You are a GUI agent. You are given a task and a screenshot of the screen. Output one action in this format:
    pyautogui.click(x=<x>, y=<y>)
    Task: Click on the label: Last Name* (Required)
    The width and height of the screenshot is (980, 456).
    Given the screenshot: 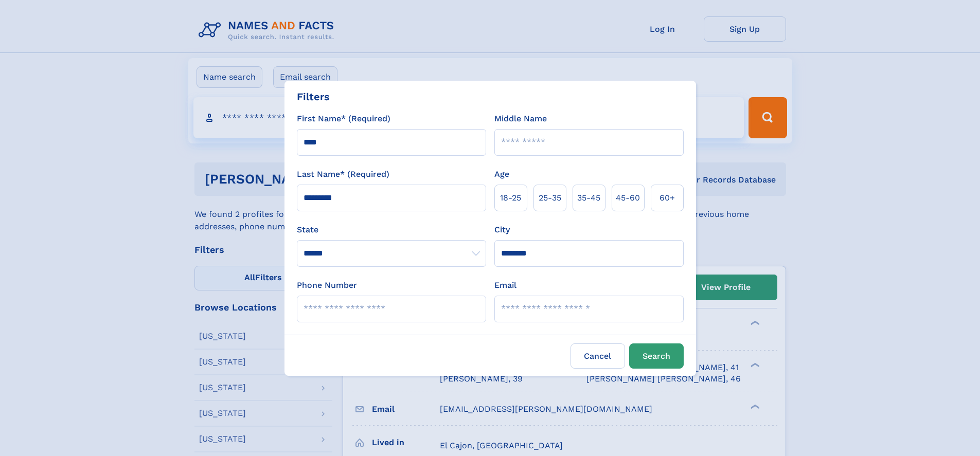 What is the action you would take?
    pyautogui.click(x=343, y=174)
    